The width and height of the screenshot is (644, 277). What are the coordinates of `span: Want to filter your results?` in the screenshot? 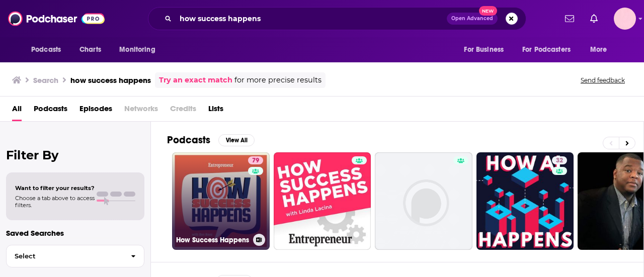 It's located at (55, 188).